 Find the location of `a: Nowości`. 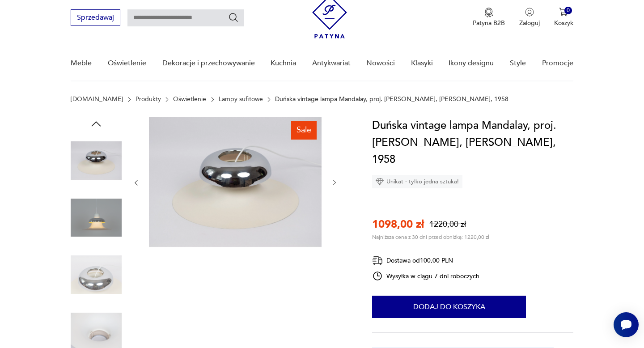

a: Nowości is located at coordinates (380, 63).